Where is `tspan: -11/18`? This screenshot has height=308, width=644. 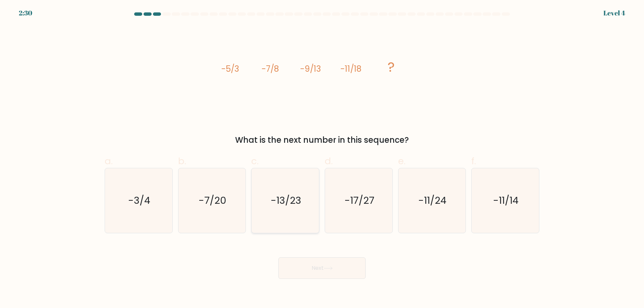
tspan: -11/18 is located at coordinates (351, 69).